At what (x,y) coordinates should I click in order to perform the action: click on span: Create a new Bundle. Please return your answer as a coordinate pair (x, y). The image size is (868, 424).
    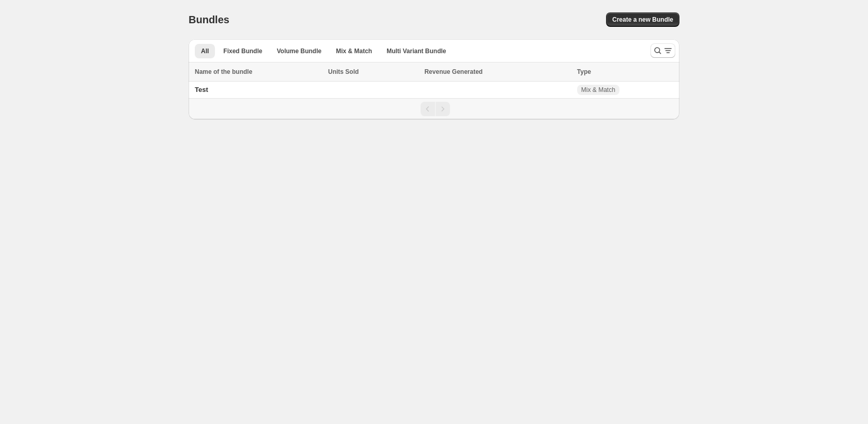
    Looking at the image, I should click on (642, 20).